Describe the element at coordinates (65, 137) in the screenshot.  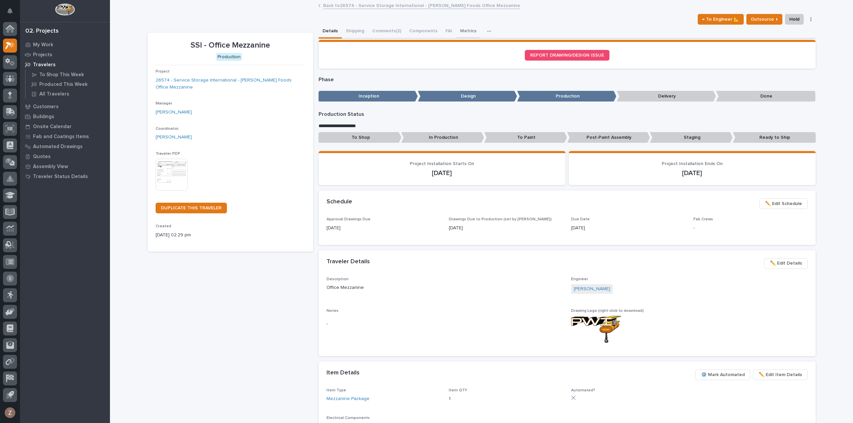
I see `a: Fab and Coatings Items` at that location.